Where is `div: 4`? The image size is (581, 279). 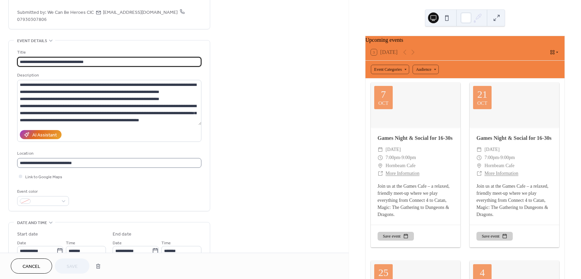
div: 4 is located at coordinates (482, 272).